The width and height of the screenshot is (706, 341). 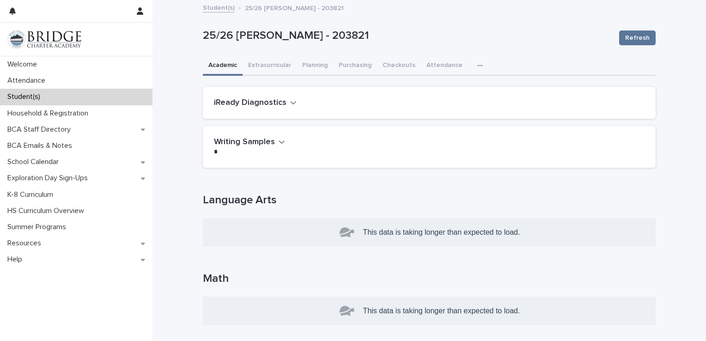 I want to click on h2: Writing Samples, so click(x=244, y=142).